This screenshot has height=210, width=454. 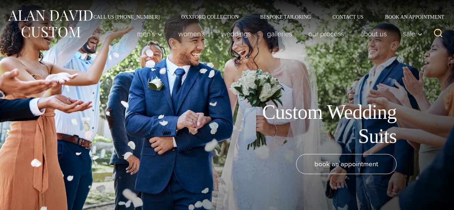 What do you see at coordinates (346, 164) in the screenshot?
I see `a: book an appointment` at bounding box center [346, 164].